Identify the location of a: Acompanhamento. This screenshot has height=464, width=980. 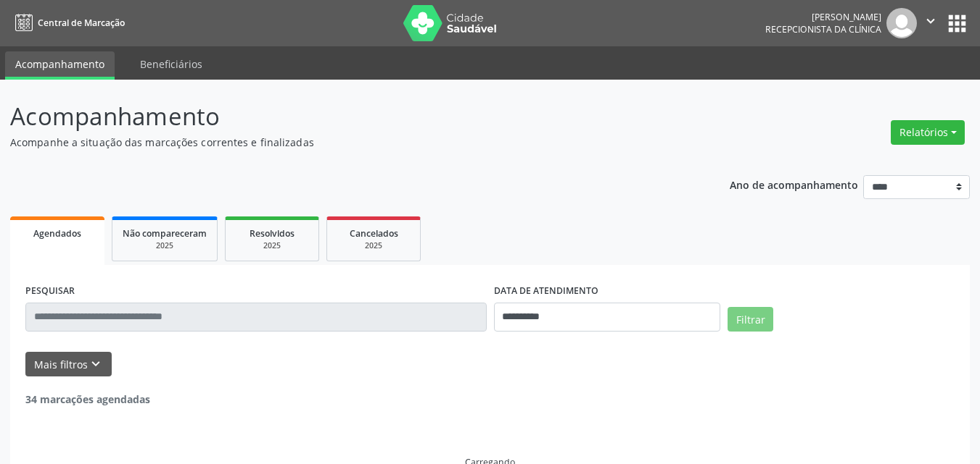
(59, 66).